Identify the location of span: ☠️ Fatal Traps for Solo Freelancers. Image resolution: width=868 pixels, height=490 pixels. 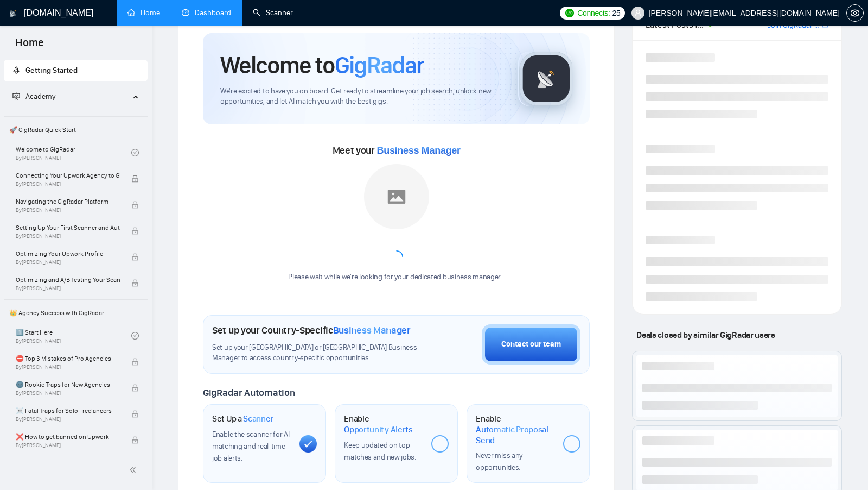
(68, 410).